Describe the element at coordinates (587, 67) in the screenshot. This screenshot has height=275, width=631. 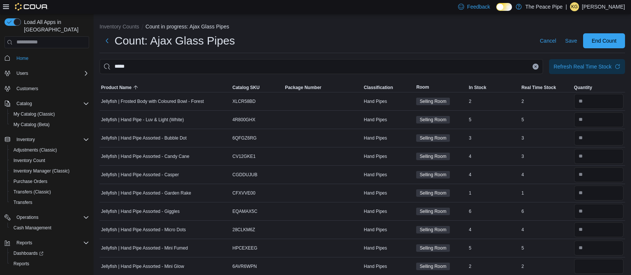
I see `button: Refresh Real Time Stock` at that location.